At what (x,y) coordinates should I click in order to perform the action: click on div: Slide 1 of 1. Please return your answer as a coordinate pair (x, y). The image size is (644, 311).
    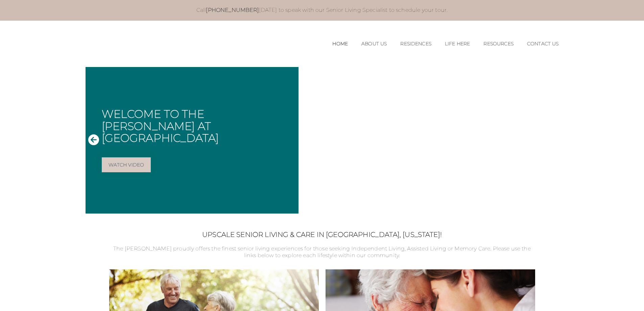
    Looking at the image, I should click on (322, 140).